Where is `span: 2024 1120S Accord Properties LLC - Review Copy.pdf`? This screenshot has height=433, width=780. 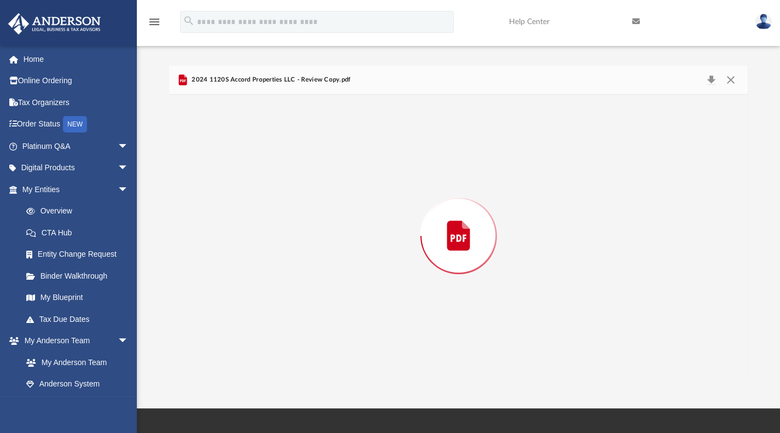
span: 2024 1120S Accord Properties LLC - Review Copy.pdf is located at coordinates (270, 80).